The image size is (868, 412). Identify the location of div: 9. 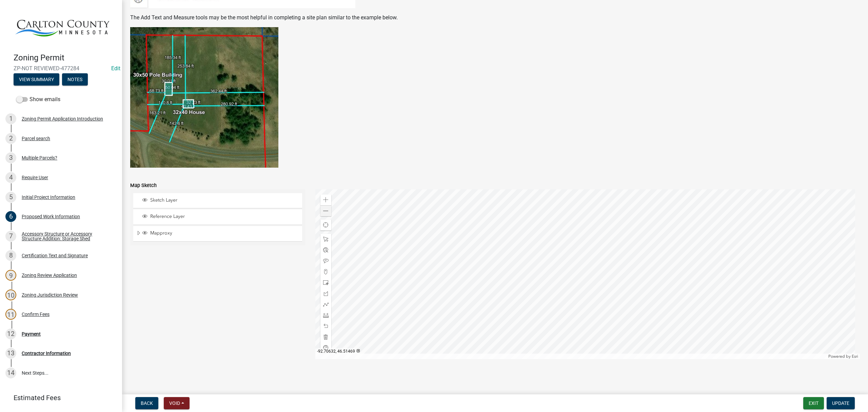
(11, 275).